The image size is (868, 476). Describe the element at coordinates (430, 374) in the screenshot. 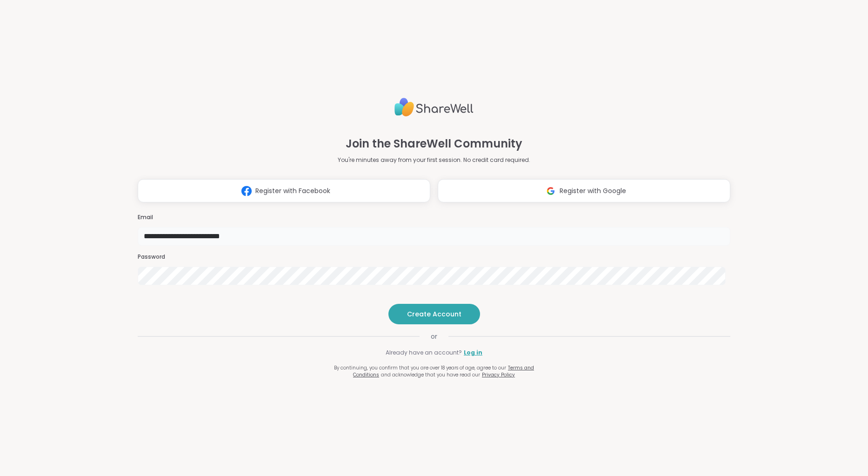

I see `span: and acknowledge that you have read our` at that location.